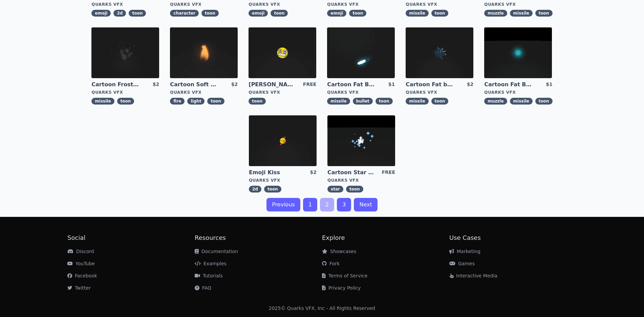 This screenshot has width=644, height=317. I want to click on a: Previous, so click(283, 204).